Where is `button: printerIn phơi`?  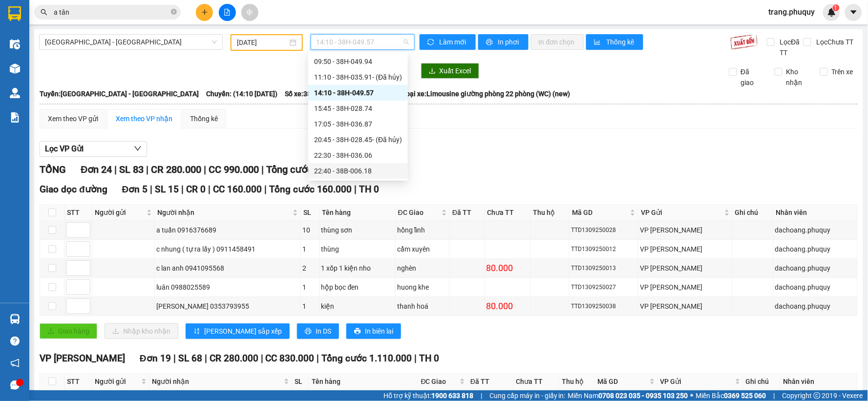 button: printerIn phơi is located at coordinates (504, 42).